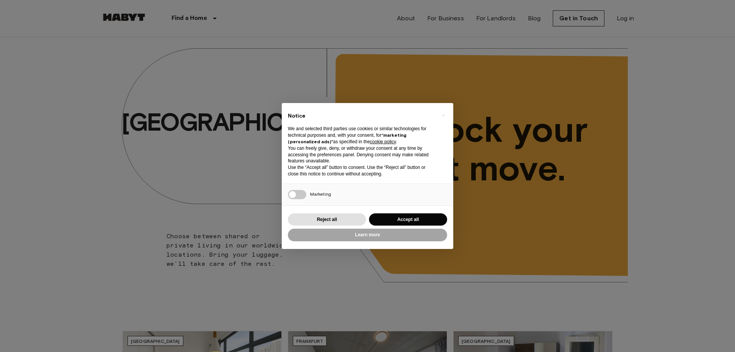 The image size is (735, 352). I want to click on button: Close this notice, so click(443, 115).